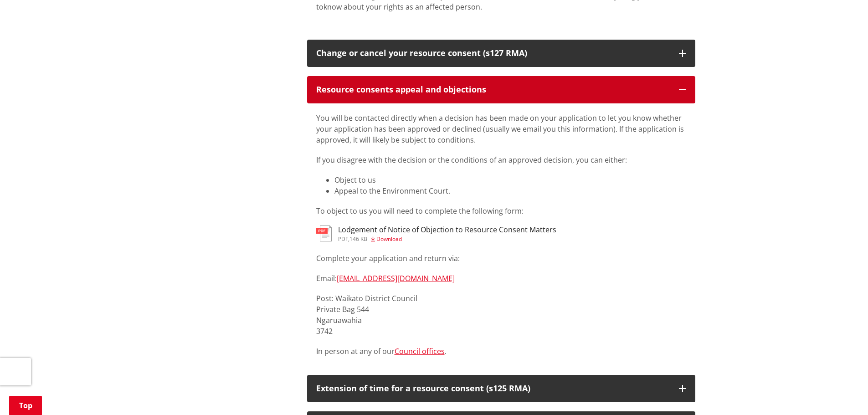  I want to click on div: Extension of time for a resource consent (s125 RMA), so click(493, 389).